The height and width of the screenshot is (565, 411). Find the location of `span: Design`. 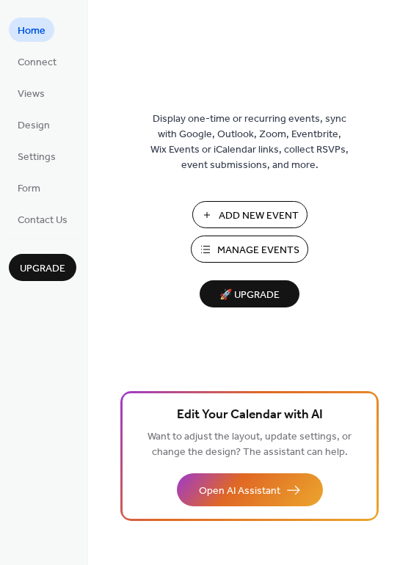

span: Design is located at coordinates (34, 125).